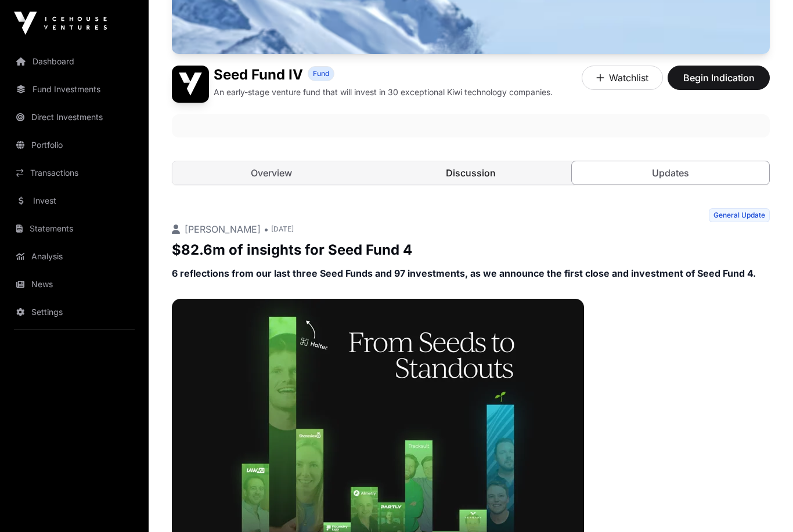 This screenshot has width=793, height=532. What do you see at coordinates (271, 173) in the screenshot?
I see `a: Overview` at bounding box center [271, 173].